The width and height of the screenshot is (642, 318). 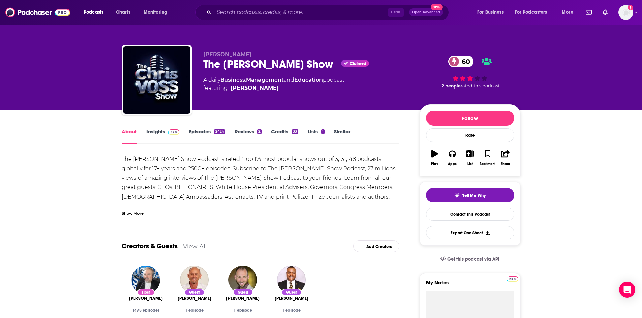 I want to click on span: Ctrl K, so click(x=395, y=12).